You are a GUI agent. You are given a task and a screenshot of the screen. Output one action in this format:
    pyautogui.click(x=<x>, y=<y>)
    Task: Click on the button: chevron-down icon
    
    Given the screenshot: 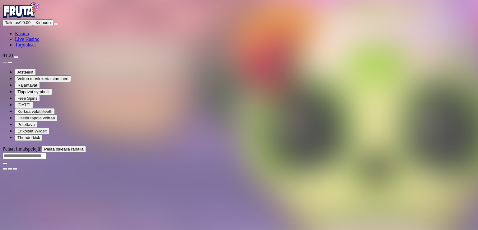 What is the action you would take?
    pyautogui.click(x=10, y=169)
    